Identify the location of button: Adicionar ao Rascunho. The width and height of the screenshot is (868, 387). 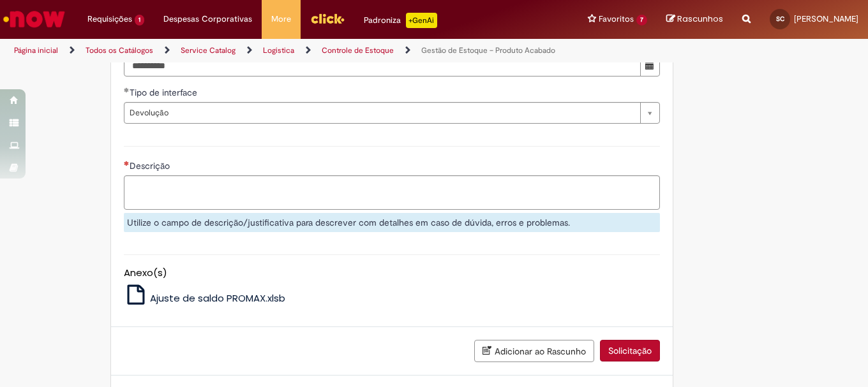
(534, 351).